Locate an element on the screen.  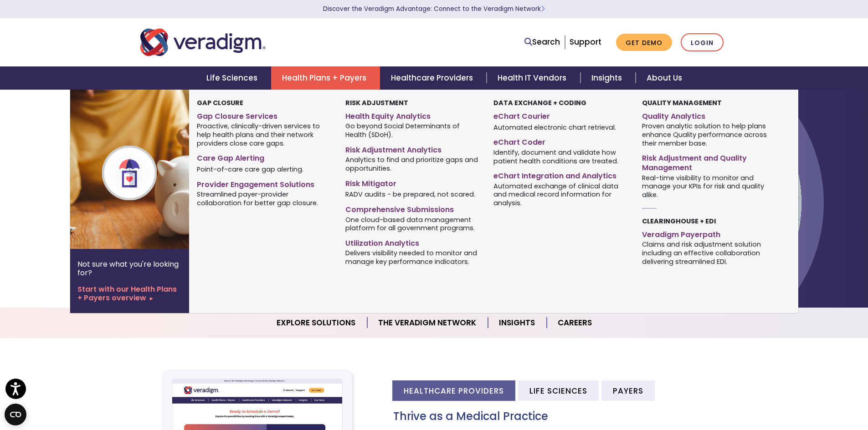
span: Delivers visibility needed to monitor and manage key performance indicators. is located at coordinates (412, 257).